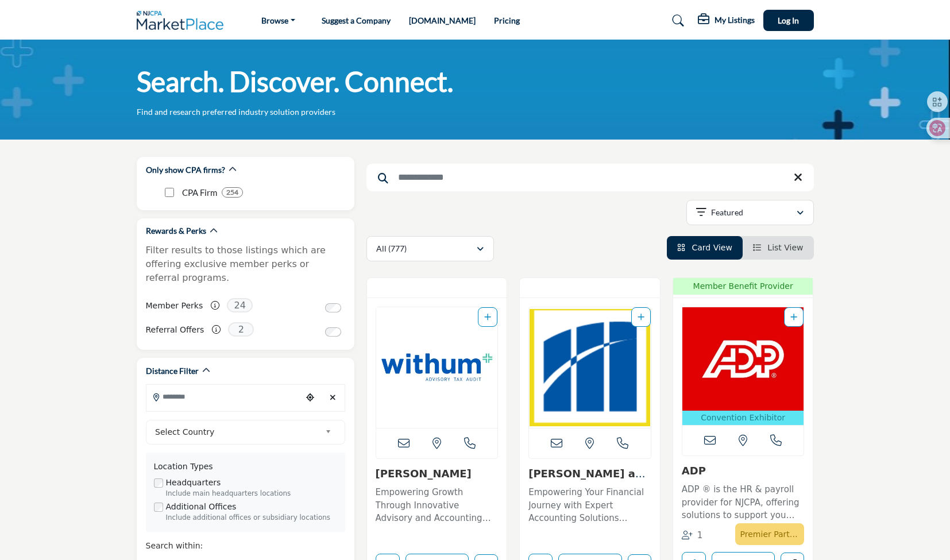  What do you see at coordinates (173, 371) in the screenshot?
I see `h2: Distance Filter` at bounding box center [173, 371].